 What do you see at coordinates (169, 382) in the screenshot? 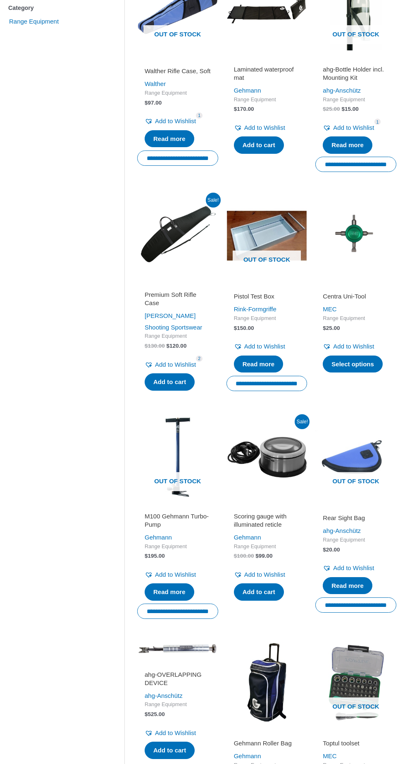
I see `a: Add to cart: “Premium Soft Rifle Case”` at bounding box center [169, 382].